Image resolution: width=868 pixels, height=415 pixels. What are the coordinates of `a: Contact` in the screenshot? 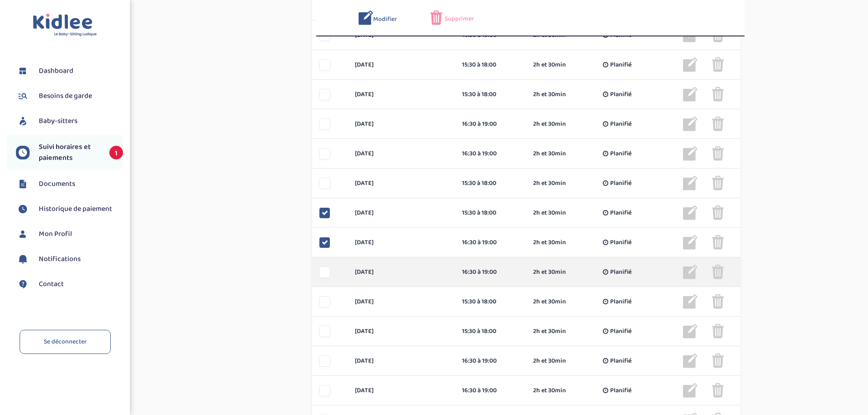 It's located at (69, 284).